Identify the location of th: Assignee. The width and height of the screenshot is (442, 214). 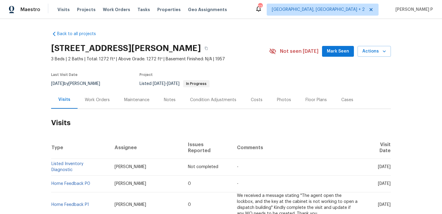
(146, 148).